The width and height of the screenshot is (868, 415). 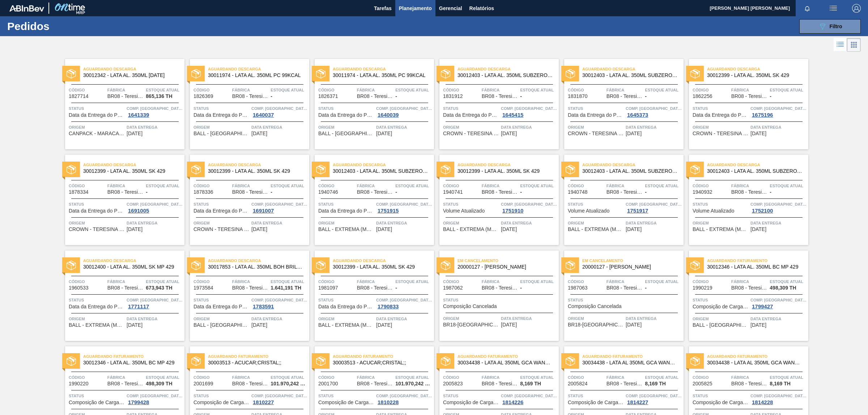 What do you see at coordinates (204, 96) in the screenshot?
I see `span: 1826369` at bounding box center [204, 96].